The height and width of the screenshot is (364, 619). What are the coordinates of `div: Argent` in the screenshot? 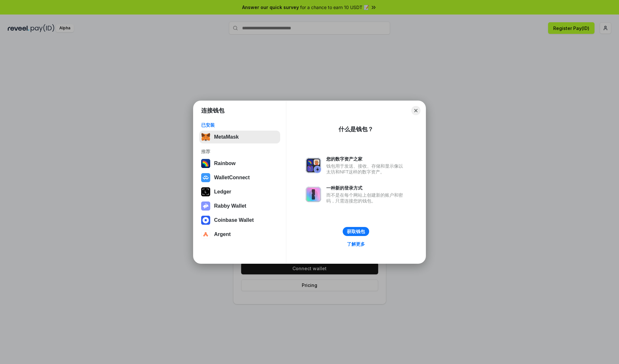 It's located at (222, 234).